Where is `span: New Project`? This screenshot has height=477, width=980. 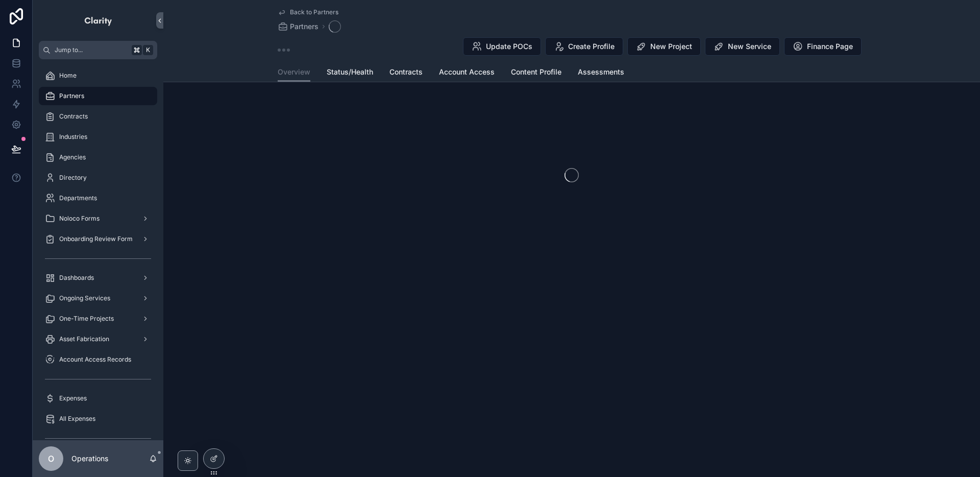
span: New Project is located at coordinates (671, 47).